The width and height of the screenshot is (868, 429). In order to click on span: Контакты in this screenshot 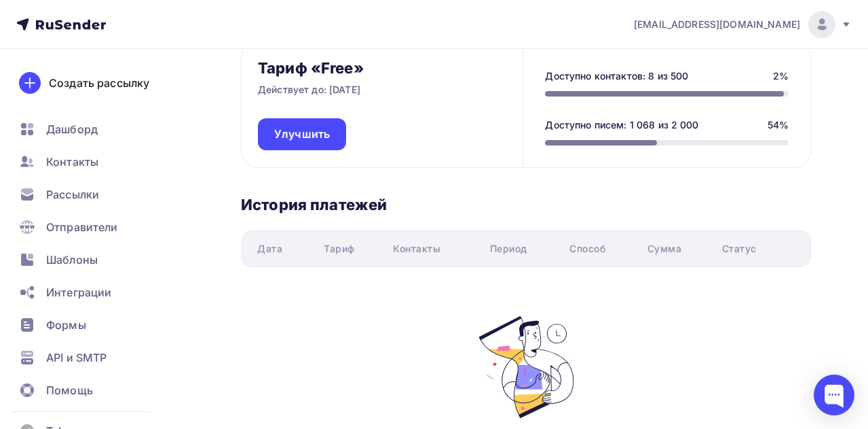, I will do `click(72, 161)`.